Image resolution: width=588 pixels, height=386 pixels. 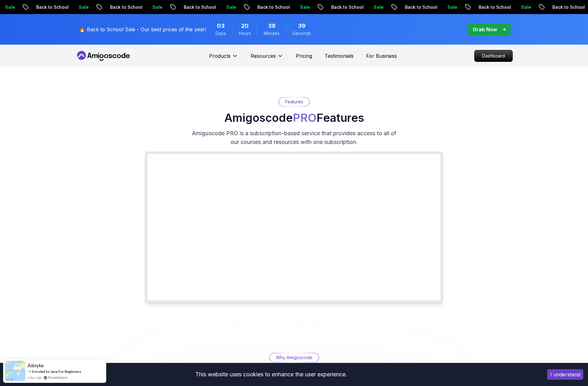 What do you see at coordinates (339, 56) in the screenshot?
I see `a: Testimonials` at bounding box center [339, 56].